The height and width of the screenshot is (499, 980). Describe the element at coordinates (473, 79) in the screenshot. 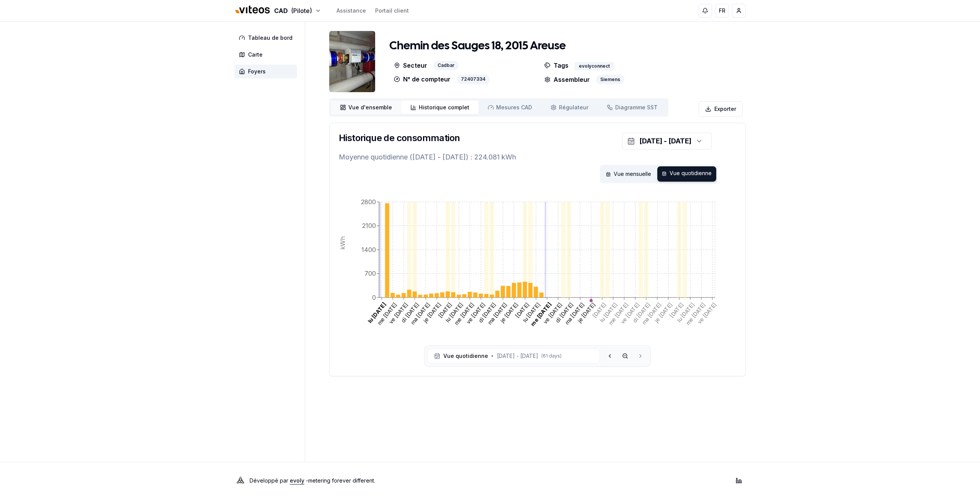

I see `div: 72407334` at that location.